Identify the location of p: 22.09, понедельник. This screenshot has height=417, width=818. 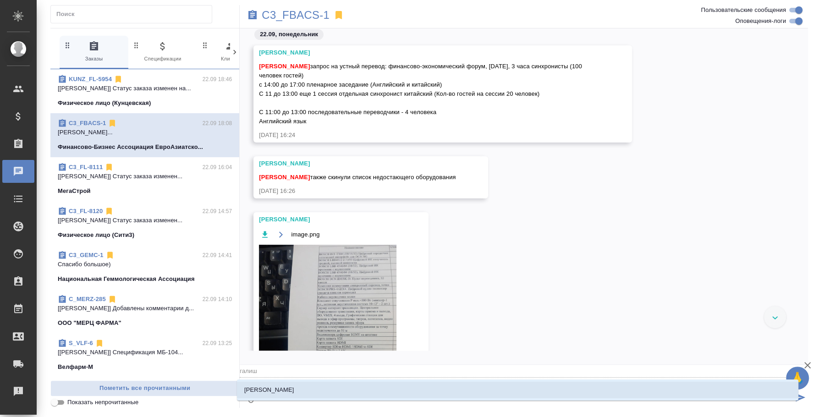
(289, 34).